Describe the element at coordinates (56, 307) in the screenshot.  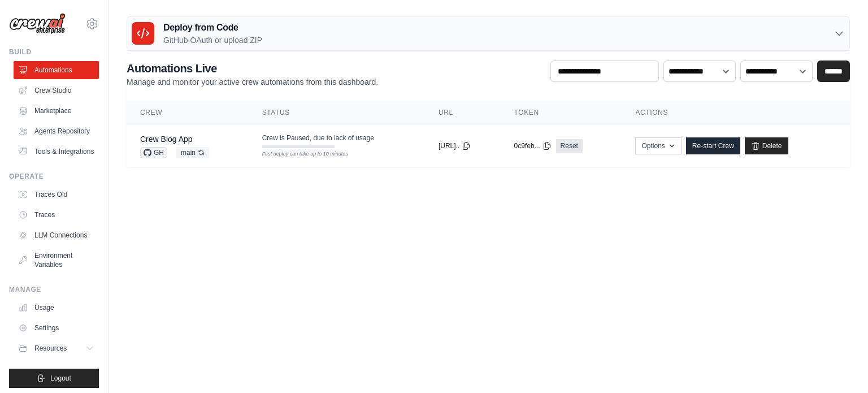
I see `a: Usage` at that location.